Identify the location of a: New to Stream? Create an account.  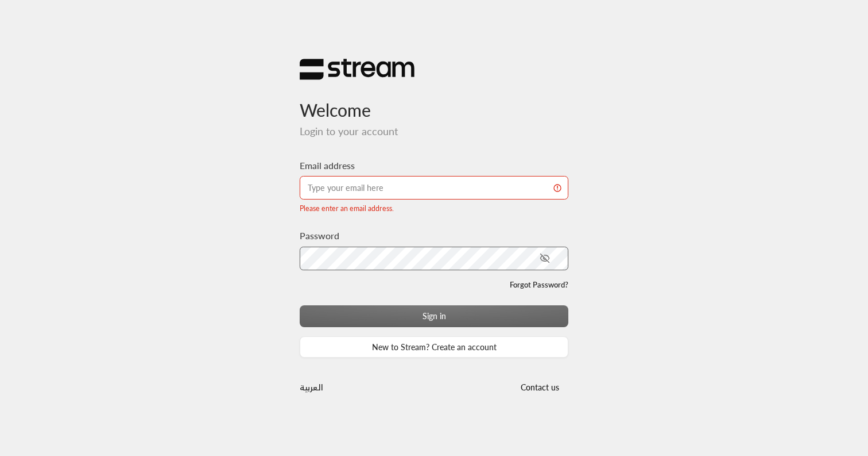
(434, 347).